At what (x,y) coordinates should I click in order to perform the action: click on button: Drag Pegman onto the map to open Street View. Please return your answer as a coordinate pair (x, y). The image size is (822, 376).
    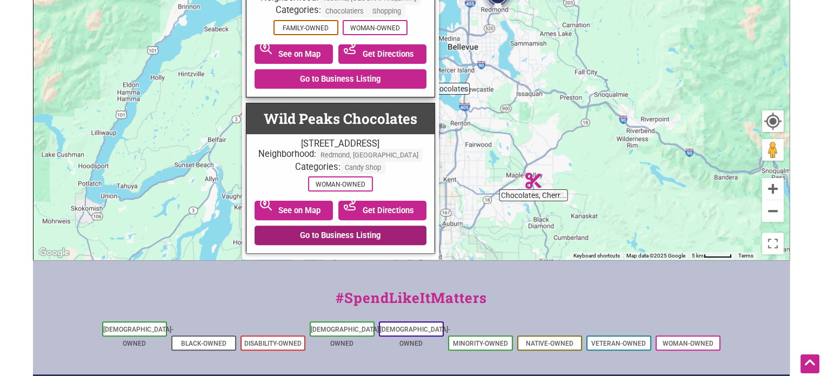
    Looking at the image, I should click on (773, 150).